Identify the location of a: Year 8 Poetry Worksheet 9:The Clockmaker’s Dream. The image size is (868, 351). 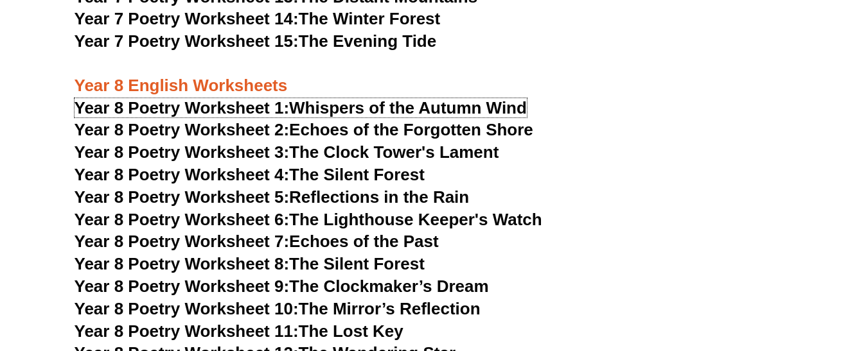
(281, 287).